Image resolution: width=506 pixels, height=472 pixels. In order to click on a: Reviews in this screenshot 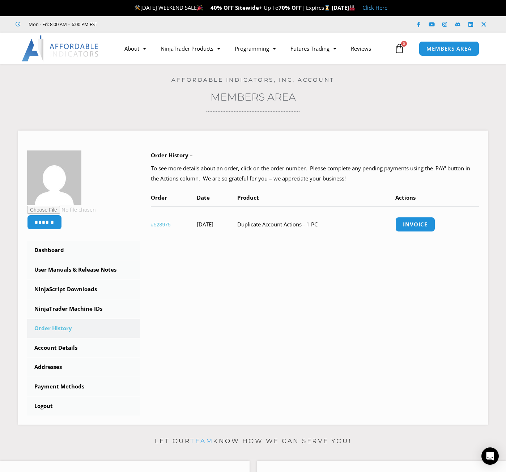, I will do `click(361, 48)`.